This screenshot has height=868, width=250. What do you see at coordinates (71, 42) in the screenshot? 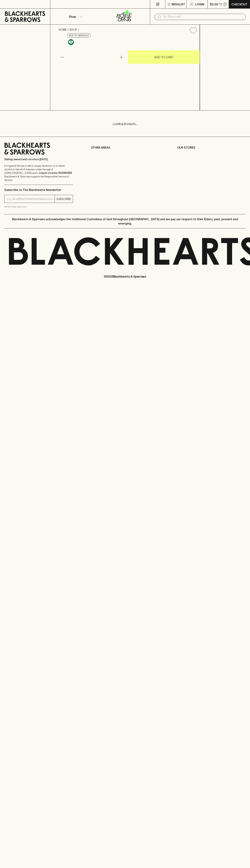
I see `a: Made without the use of any animal products.` at bounding box center [71, 42].